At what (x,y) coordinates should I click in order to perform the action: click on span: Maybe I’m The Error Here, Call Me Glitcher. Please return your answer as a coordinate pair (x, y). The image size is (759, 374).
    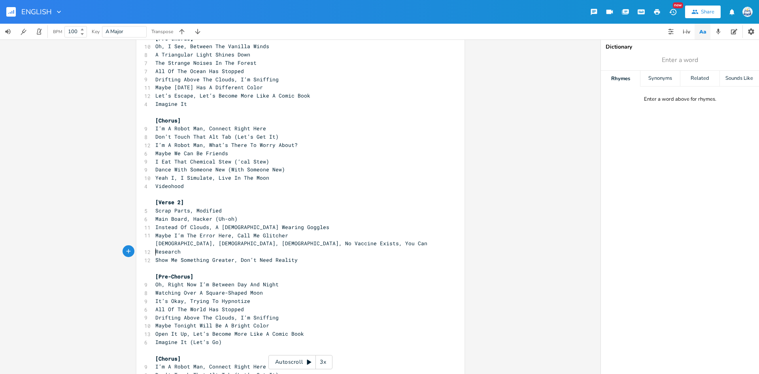
    Looking at the image, I should click on (222, 236).